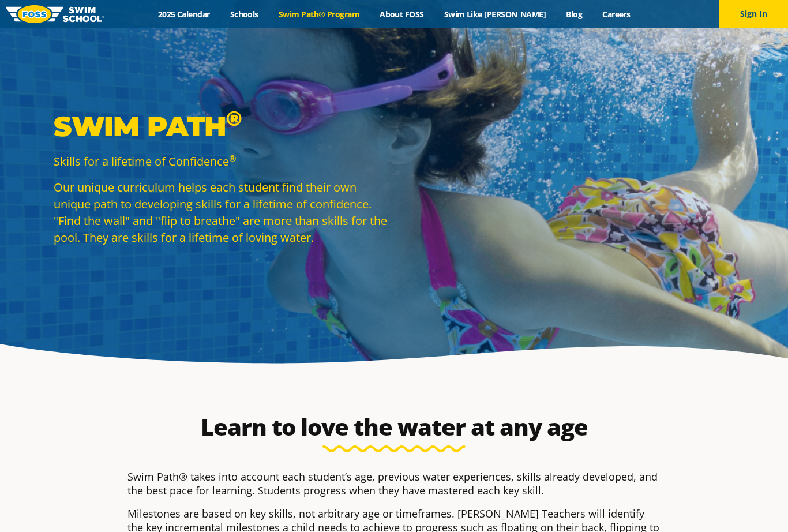  Describe the element at coordinates (244, 14) in the screenshot. I see `a: Schools` at that location.